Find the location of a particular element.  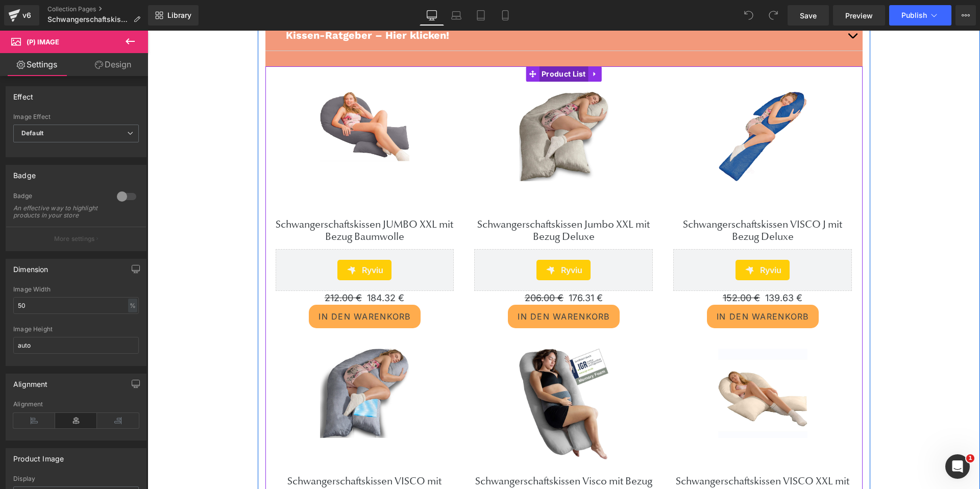

a: Schwangerschaftskissen VISCO XXL mit Bezug Baumwolle is located at coordinates (615, 457).